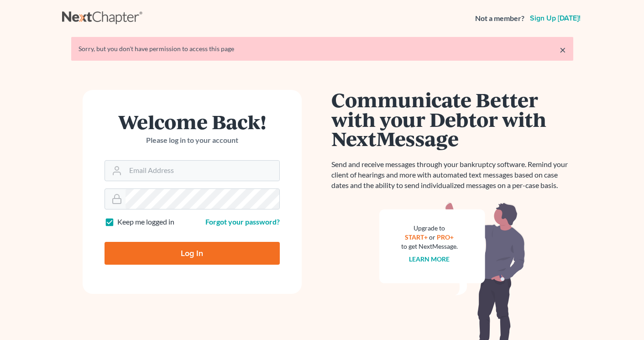  Describe the element at coordinates (242, 221) in the screenshot. I see `a: Forgot your password?` at that location.